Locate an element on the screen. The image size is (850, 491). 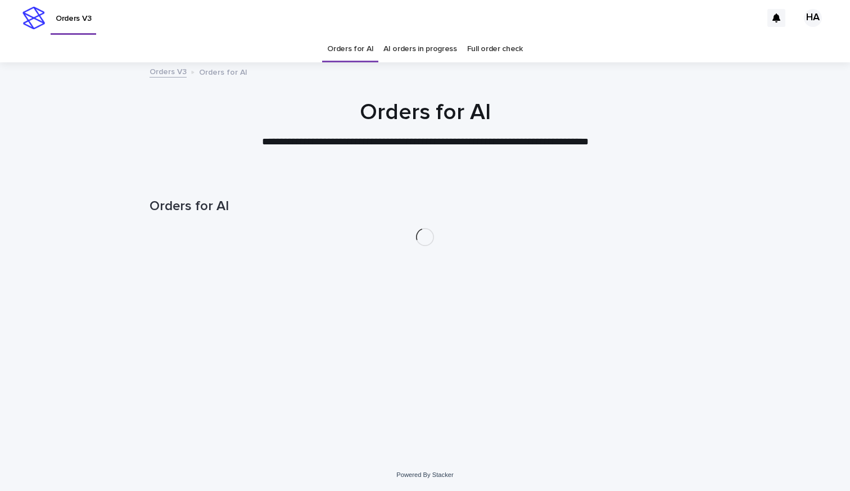
img: stacker-logo-s-only.png is located at coordinates (34, 18).